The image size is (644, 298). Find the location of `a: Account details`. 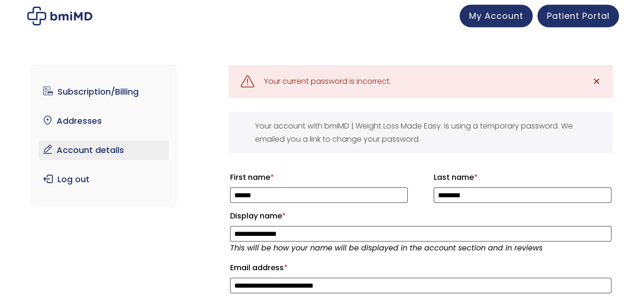

a: Account details is located at coordinates (104, 150).